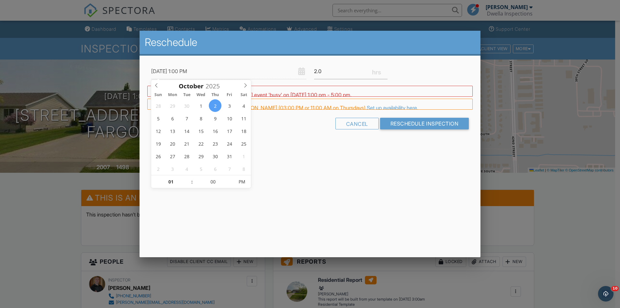 Image resolution: width=620 pixels, height=308 pixels. I want to click on span: October 16, 2025, so click(215, 131).